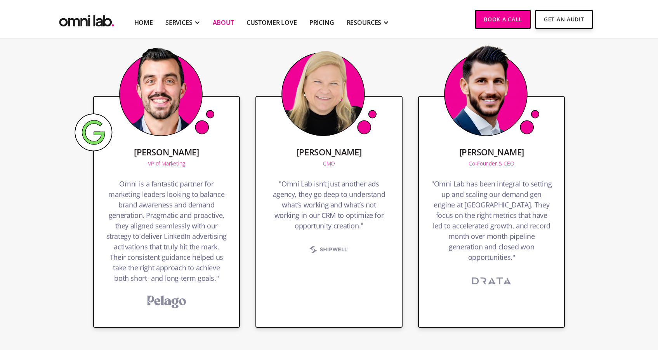 The height and width of the screenshot is (350, 658). Describe the element at coordinates (638, 331) in the screenshot. I see `div: Widget chat` at that location.